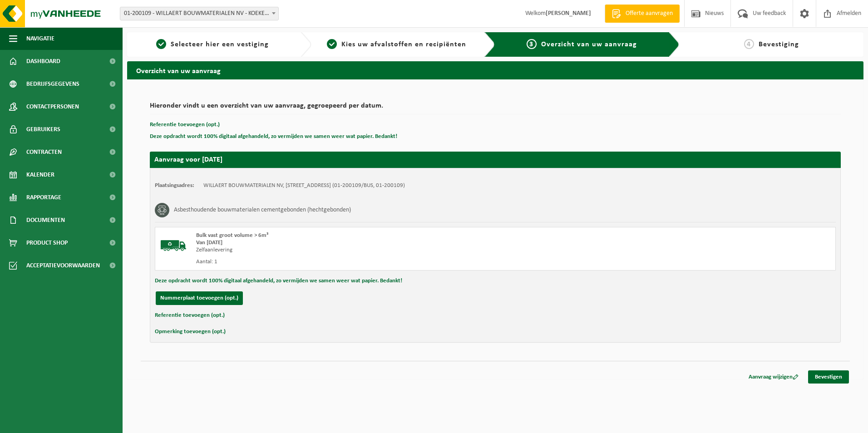 The image size is (868, 433). What do you see at coordinates (364, 262) in the screenshot?
I see `div: Aantal: 1` at bounding box center [364, 262].